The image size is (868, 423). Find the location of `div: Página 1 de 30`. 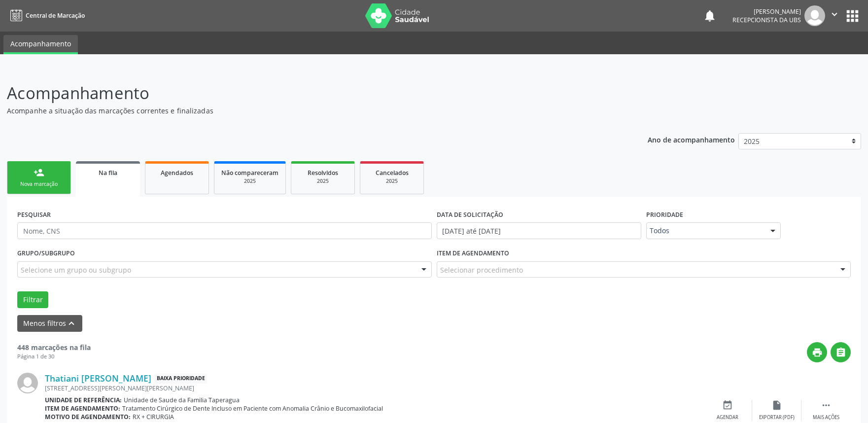

div: Página 1 de 30 is located at coordinates (54, 356).